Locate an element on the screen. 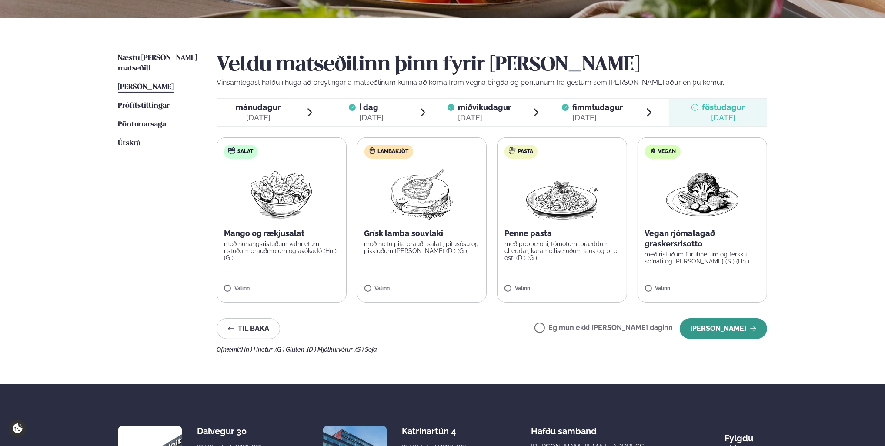 Image resolution: width=885 pixels, height=446 pixels. span: fimmtudagur is located at coordinates (598, 107).